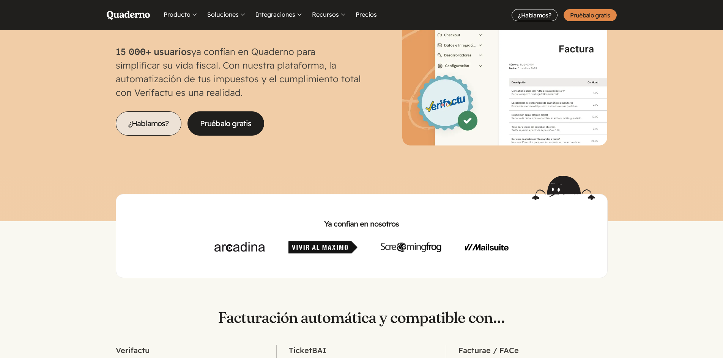 Image resolution: width=723 pixels, height=358 pixels. Describe the element at coordinates (153, 52) in the screenshot. I see `strong: 15 000+ usuarios` at that location.